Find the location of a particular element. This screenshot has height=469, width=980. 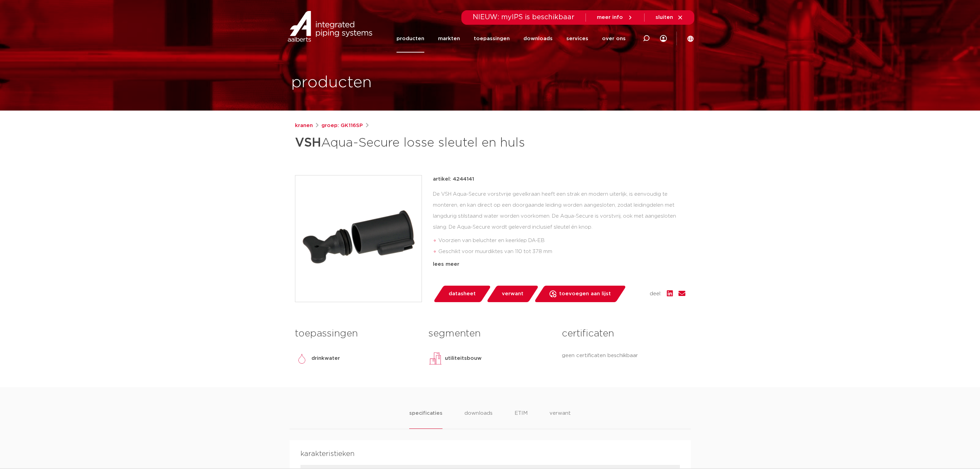

div: De VSH Aqua-Secure vorstvrije gevelkraan heeft een strak en modern uiterlijk, is eenvoudig te mon... is located at coordinates (559, 223).